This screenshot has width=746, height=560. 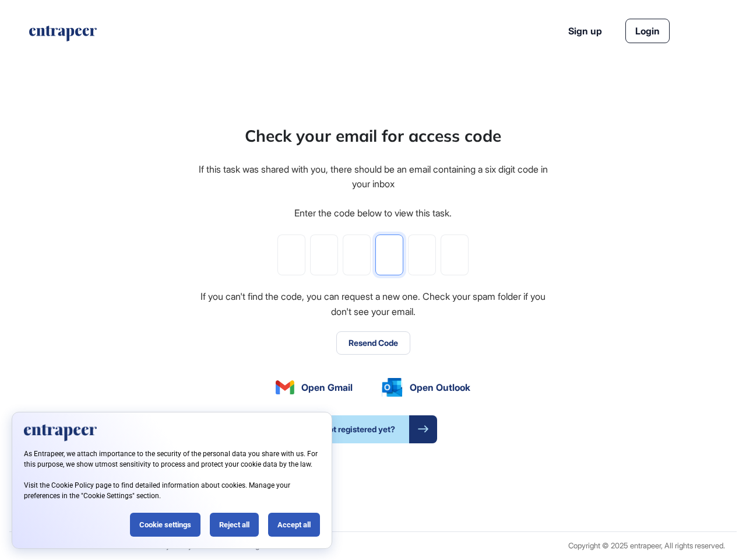 I want to click on a: entrapeer-logo, so click(x=63, y=36).